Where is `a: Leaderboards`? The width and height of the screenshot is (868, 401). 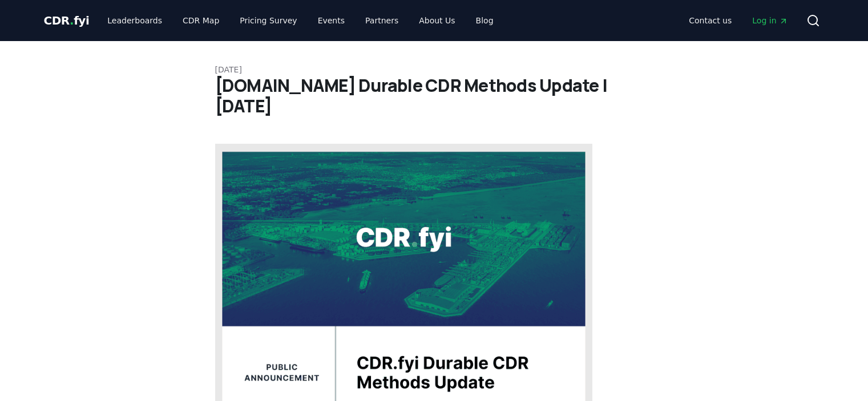
a: Leaderboards is located at coordinates (135, 21).